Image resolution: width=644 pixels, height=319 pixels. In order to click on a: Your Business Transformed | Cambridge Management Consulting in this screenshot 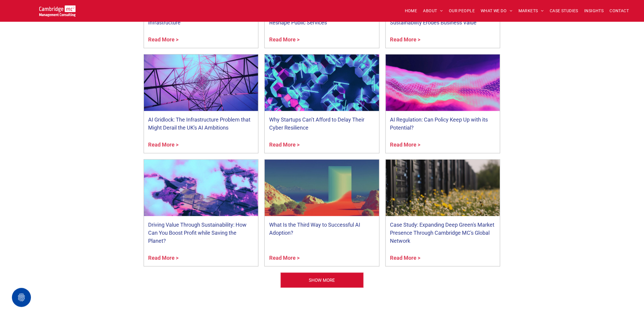, I will do `click(57, 9)`.